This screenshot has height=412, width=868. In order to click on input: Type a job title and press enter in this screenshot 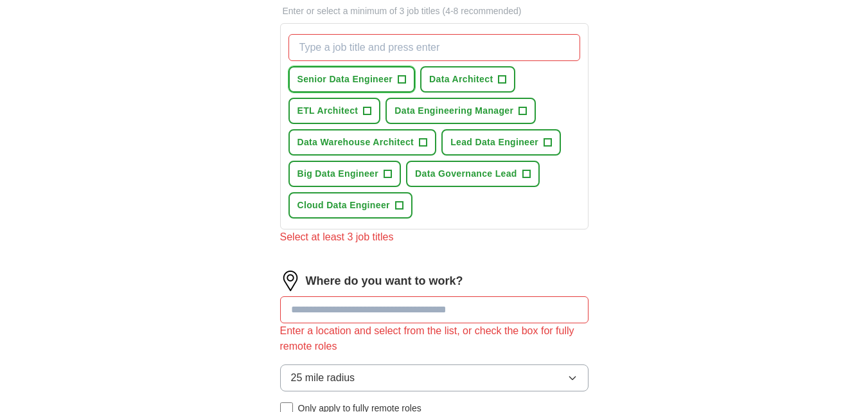, I will do `click(434, 47)`.